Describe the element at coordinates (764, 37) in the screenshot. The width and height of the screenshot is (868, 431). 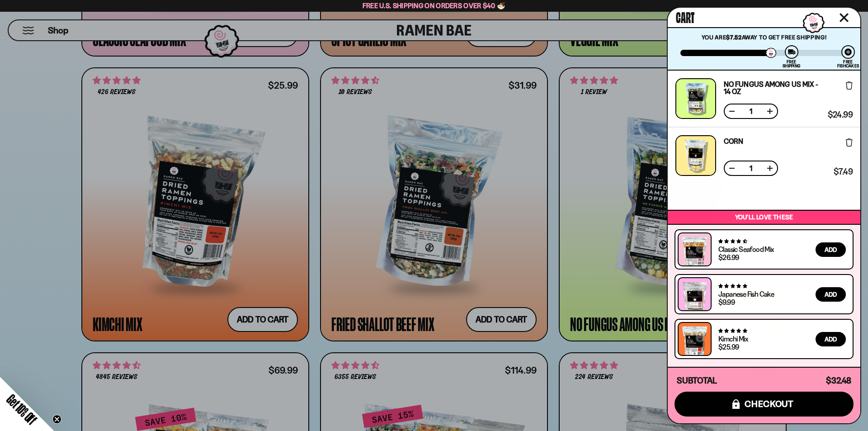
I see `p: You are away to get Free Shipping!` at that location.